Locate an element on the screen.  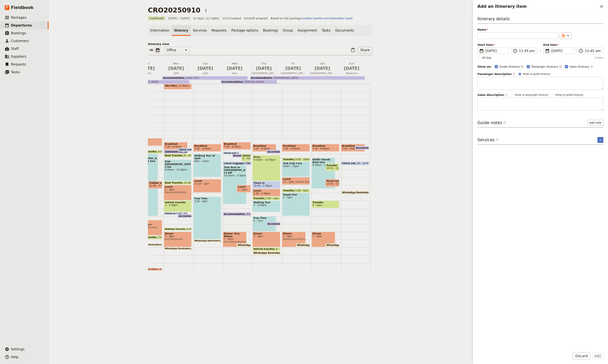
span: Departure is located at coordinates (351, 73).